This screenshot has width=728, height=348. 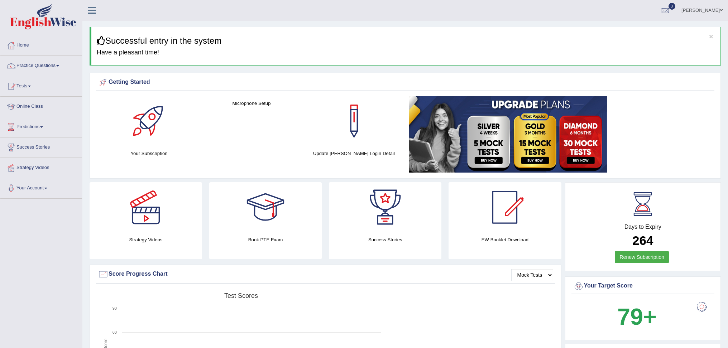 I want to click on h4: Success Stories, so click(x=385, y=240).